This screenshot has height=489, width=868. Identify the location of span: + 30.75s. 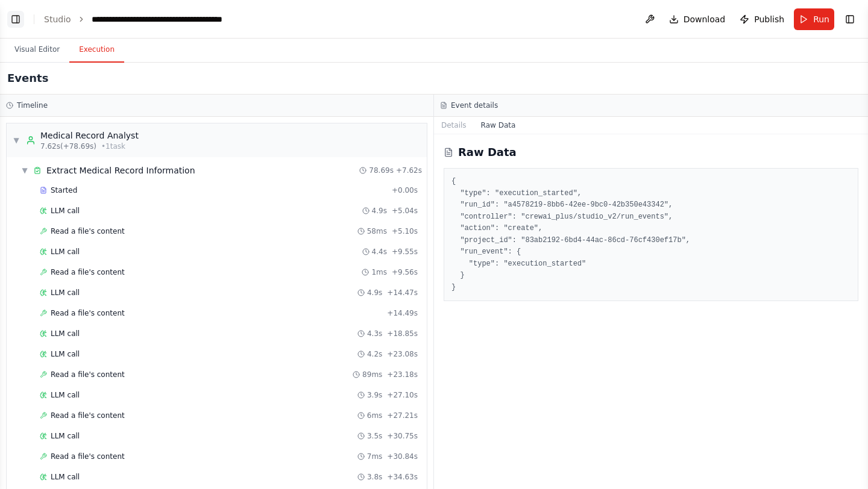
(402, 436).